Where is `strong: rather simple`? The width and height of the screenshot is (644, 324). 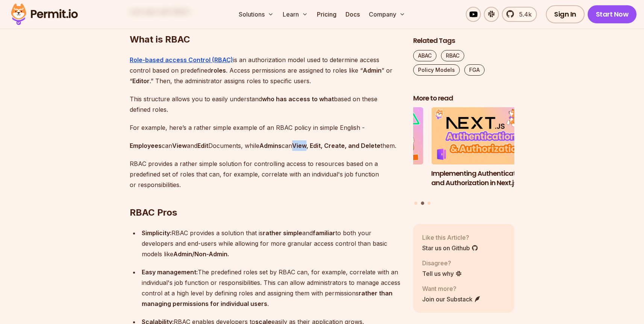
strong: rather simple is located at coordinates (282, 232).